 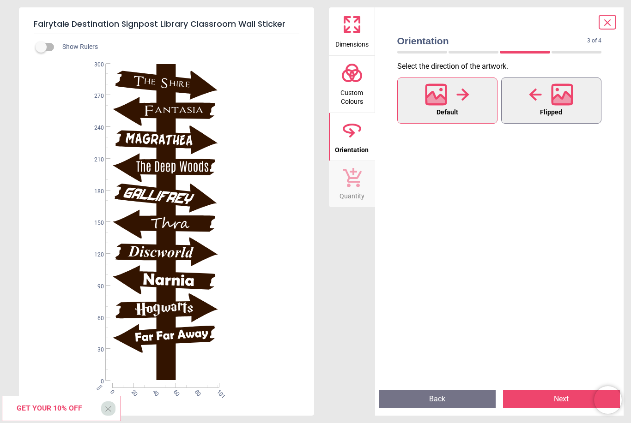 What do you see at coordinates (352, 194) in the screenshot?
I see `span: Quantity` at bounding box center [352, 194].